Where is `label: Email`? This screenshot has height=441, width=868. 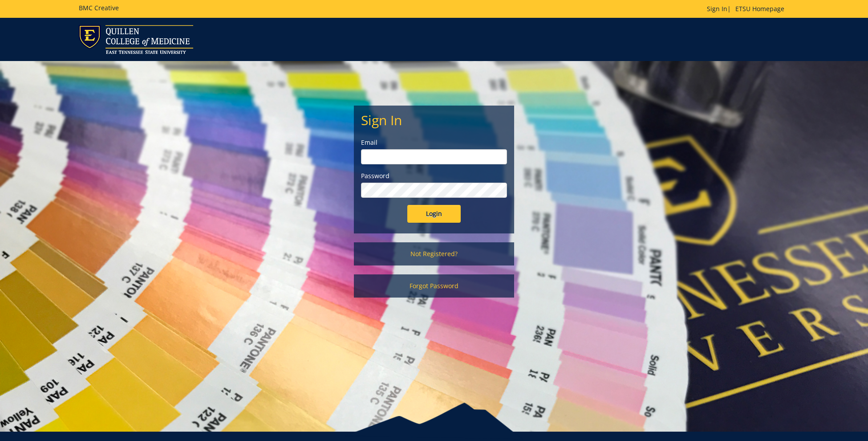
label: Email is located at coordinates (434, 143).